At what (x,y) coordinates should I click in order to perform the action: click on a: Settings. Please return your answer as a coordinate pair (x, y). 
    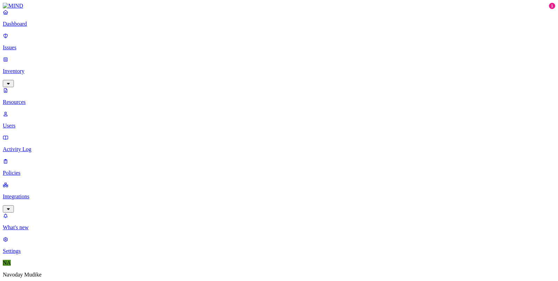
    Looking at the image, I should click on (279, 245).